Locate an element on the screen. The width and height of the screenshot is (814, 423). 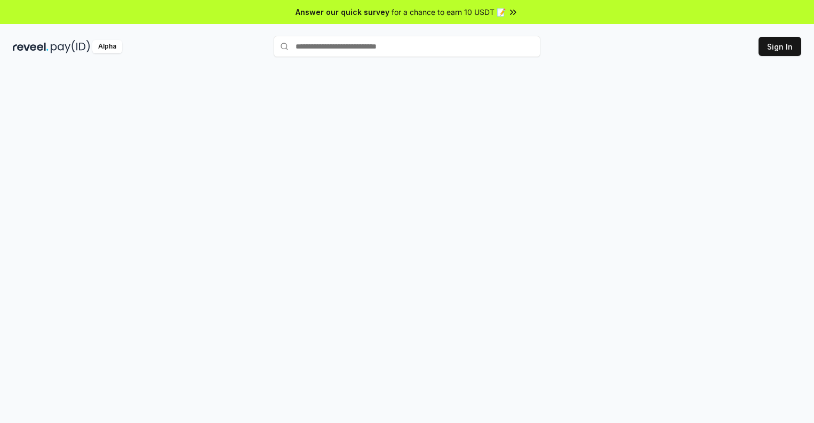
img: reveel_dark is located at coordinates (30, 46).